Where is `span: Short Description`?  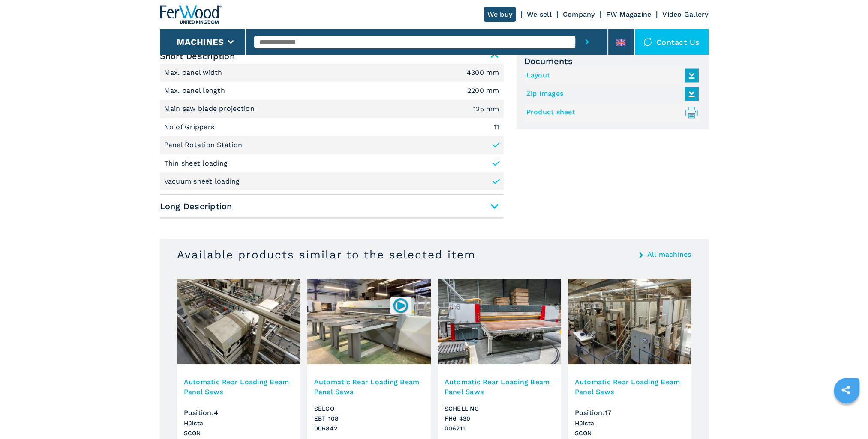 span: Short Description is located at coordinates (332, 56).